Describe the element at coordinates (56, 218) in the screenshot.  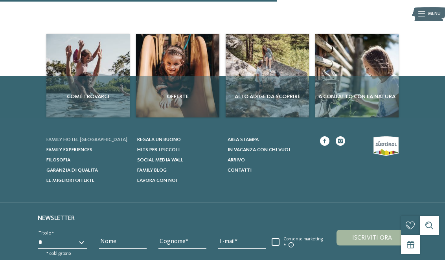
I see `span: Newsletter` at that location.